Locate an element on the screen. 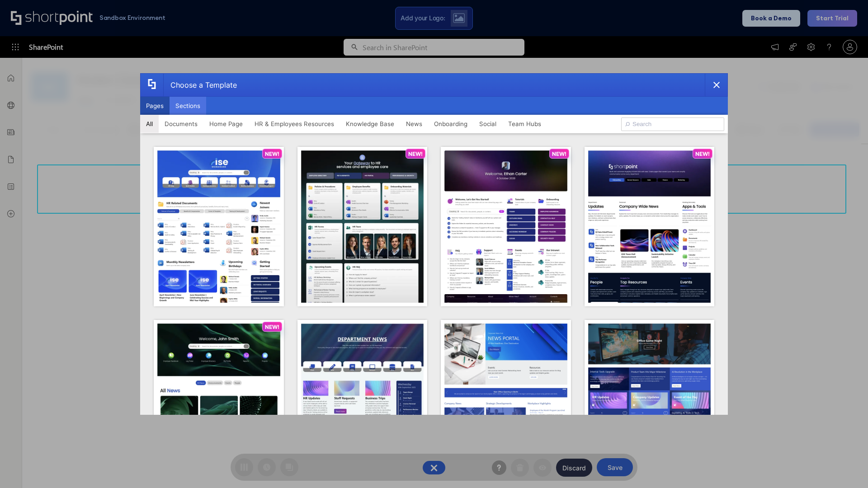  button: News is located at coordinates (414, 124).